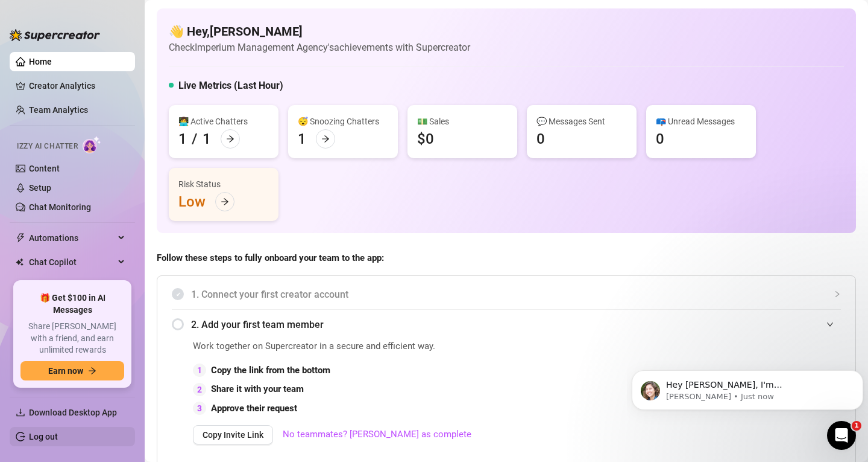 The height and width of the screenshot is (462, 868). What do you see at coordinates (120, 45) in the screenshot?
I see `div: message notification from Ella, Just now. Hey Caleb, I'm Ella, your go-to person for anything you...` at bounding box center [120, 45].